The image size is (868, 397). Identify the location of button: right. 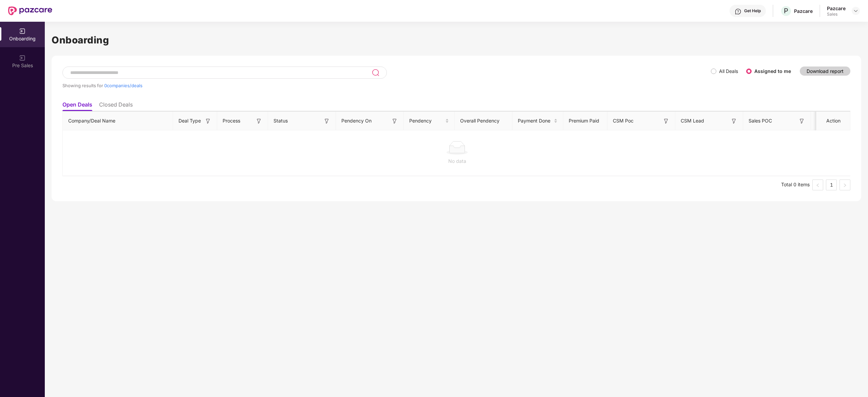
(845, 185).